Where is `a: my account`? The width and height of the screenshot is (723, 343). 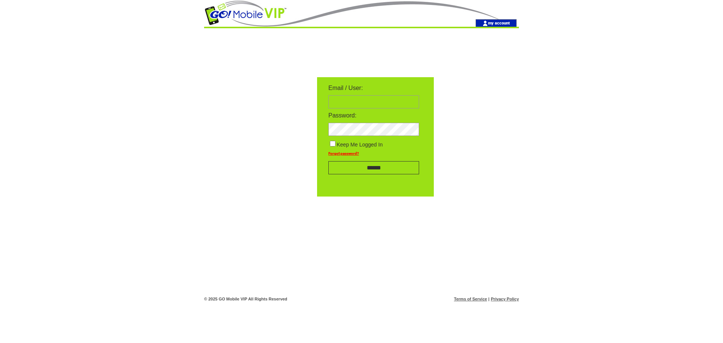 a: my account is located at coordinates (499, 23).